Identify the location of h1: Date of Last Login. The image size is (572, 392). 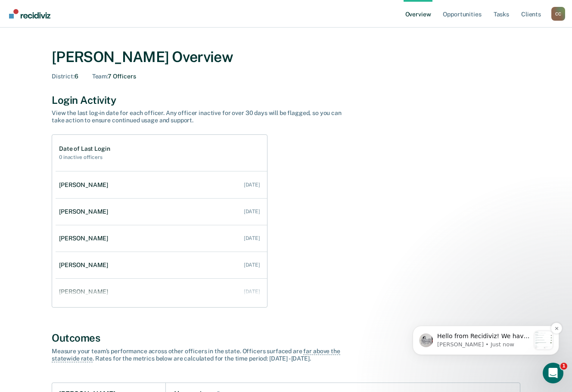
(85, 149).